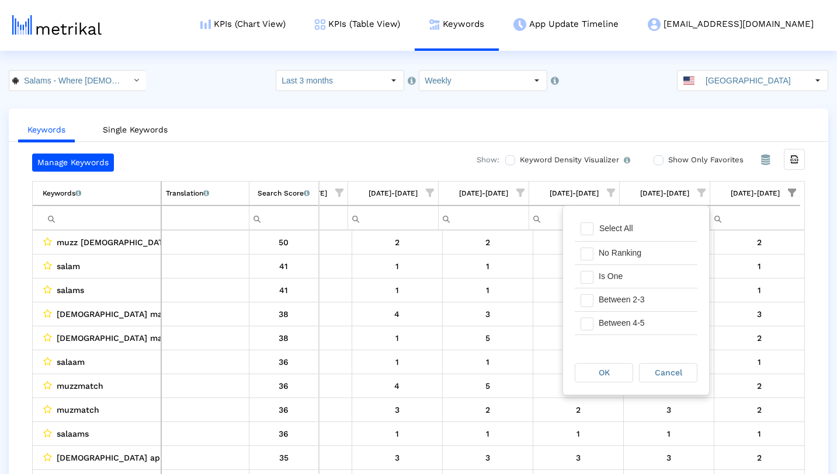 This screenshot has width=837, height=474. Describe the element at coordinates (434, 25) in the screenshot. I see `img: keywords.png` at that location.